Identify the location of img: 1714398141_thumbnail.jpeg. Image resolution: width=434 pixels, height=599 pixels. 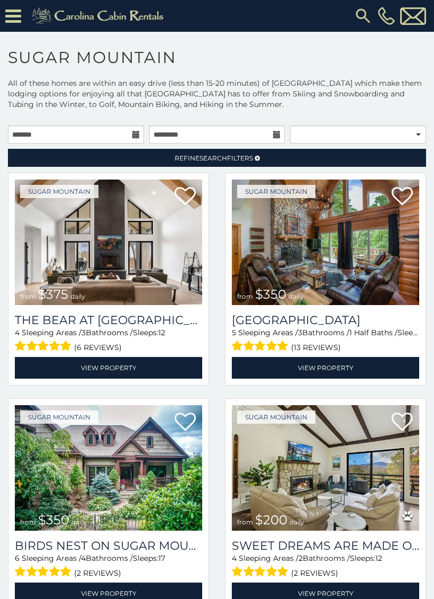
(326, 242).